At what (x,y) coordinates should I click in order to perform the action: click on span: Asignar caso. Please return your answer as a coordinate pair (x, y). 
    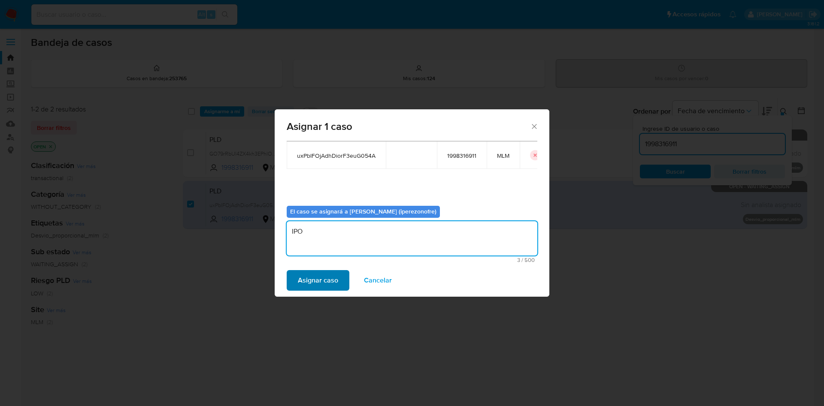
    Looking at the image, I should click on (318, 281).